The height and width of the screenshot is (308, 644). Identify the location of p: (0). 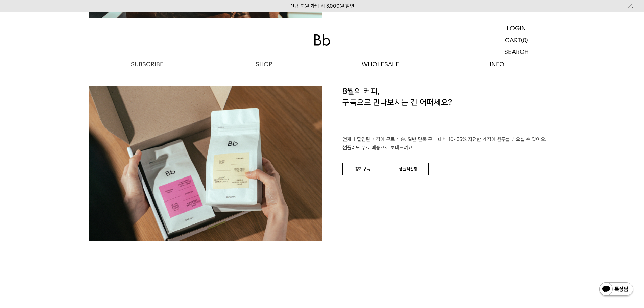
(525, 40).